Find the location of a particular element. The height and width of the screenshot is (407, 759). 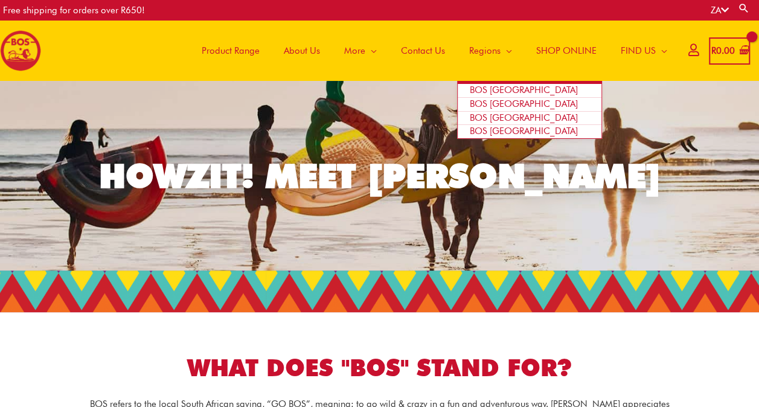

a: View Shopping Cart, empty is located at coordinates (730, 51).